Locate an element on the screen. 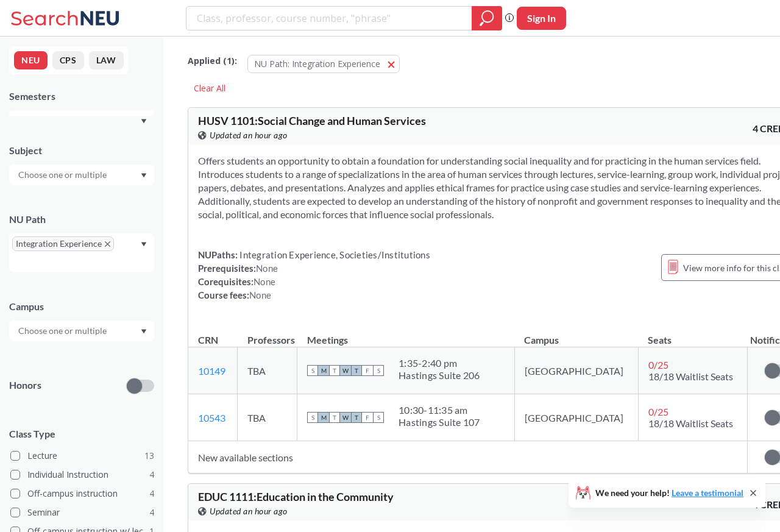 The width and height of the screenshot is (780, 532). div: CRN is located at coordinates (208, 340).